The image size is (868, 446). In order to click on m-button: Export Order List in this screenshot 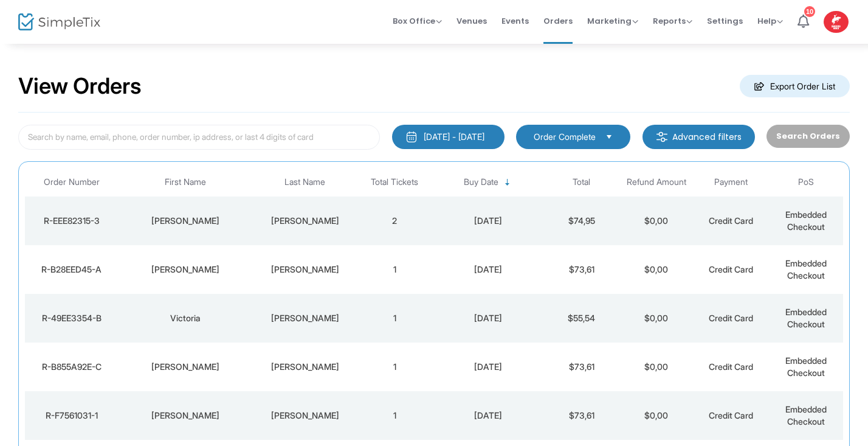, I will do `click(794, 86)`.